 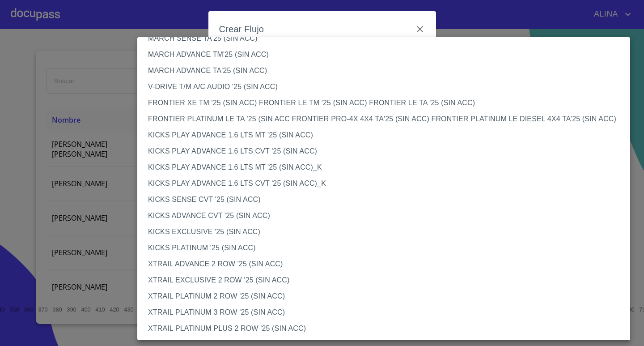 I want to click on li: XTRAIL EXCLUSIVE 2 ROW '25 (SIN ACC), so click(x=387, y=280).